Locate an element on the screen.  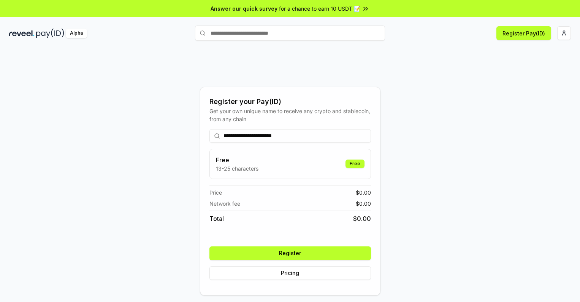
img: pay_id is located at coordinates (50, 33).